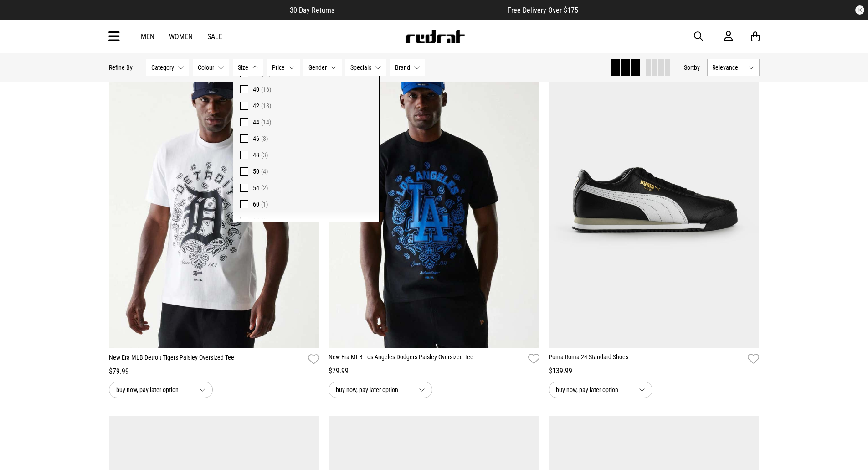 The width and height of the screenshot is (868, 470). What do you see at coordinates (248, 67) in the screenshot?
I see `button: Size` at bounding box center [248, 67].